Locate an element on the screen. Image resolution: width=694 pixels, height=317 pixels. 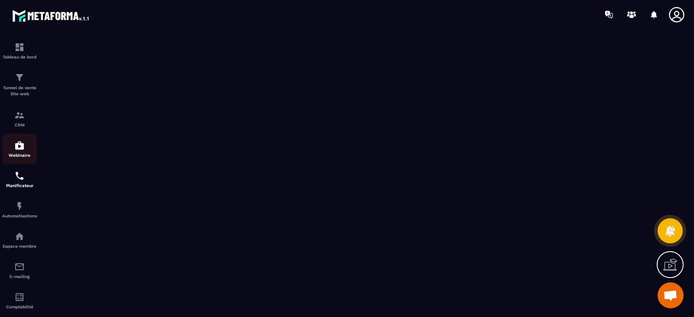
a: emailemailE-mailing is located at coordinates (20, 270).